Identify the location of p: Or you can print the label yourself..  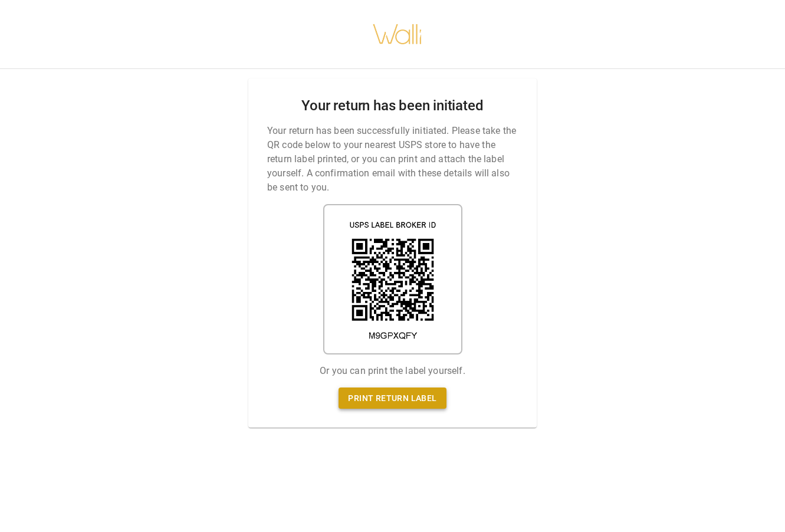
(392, 371).